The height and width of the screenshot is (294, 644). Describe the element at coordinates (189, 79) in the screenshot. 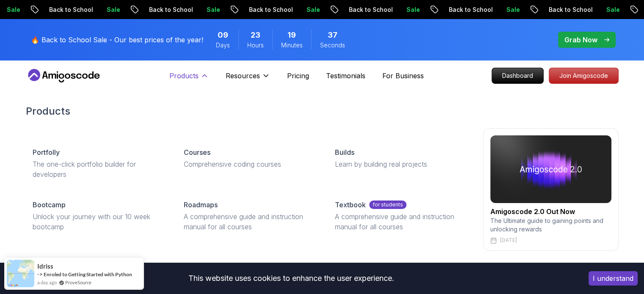

I see `button: Products` at that location.